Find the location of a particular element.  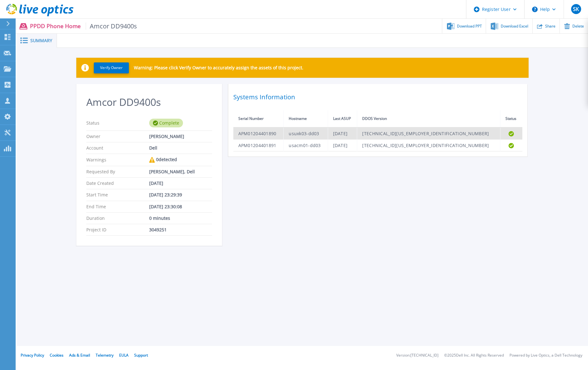

p: Warning: Please click Verify Owner to accurately assign the assets of this project. is located at coordinates (219, 68).